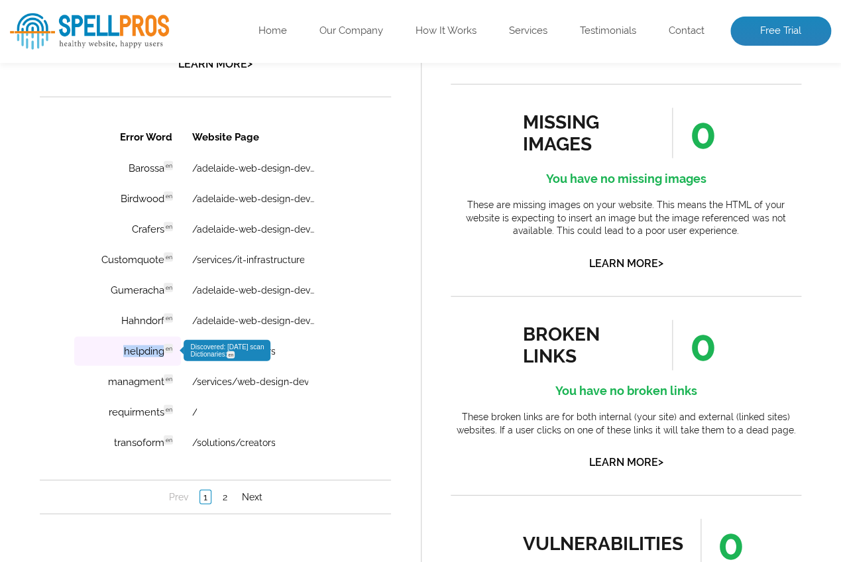 This screenshot has height=562, width=841. I want to click on div: broken links, so click(582, 345).